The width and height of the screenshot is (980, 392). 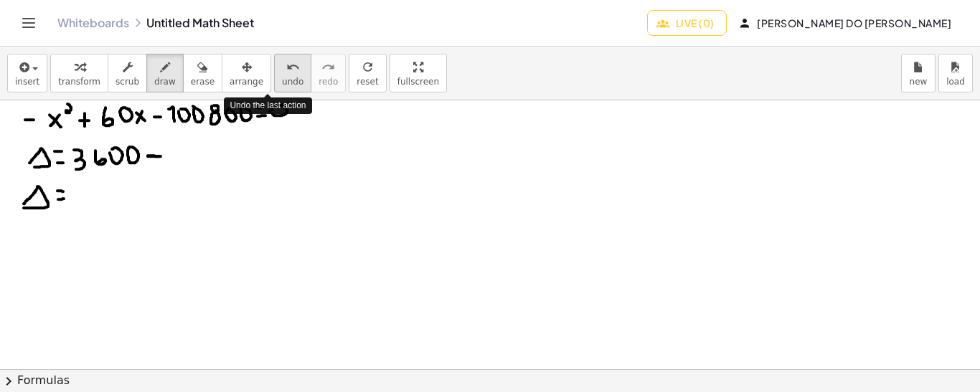 I want to click on button: arrange, so click(x=246, y=74).